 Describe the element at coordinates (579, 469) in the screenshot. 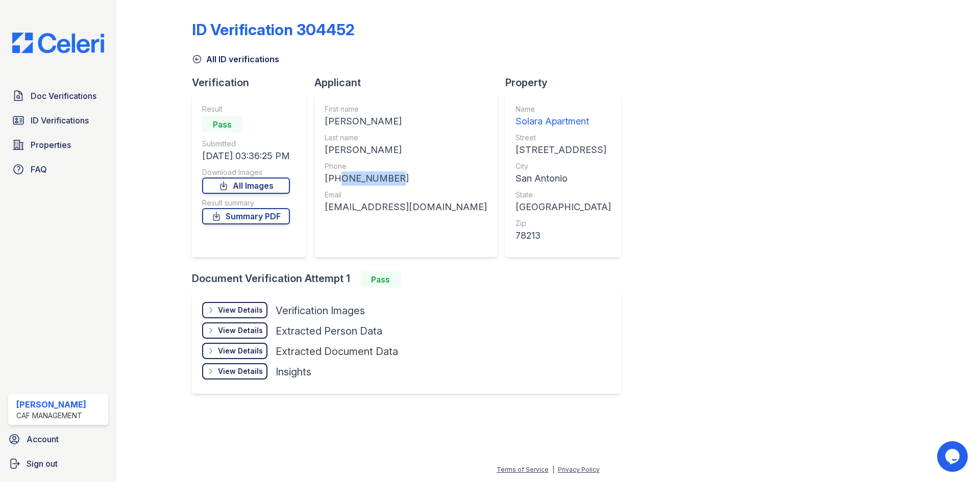

I see `a: Privacy Policy` at that location.